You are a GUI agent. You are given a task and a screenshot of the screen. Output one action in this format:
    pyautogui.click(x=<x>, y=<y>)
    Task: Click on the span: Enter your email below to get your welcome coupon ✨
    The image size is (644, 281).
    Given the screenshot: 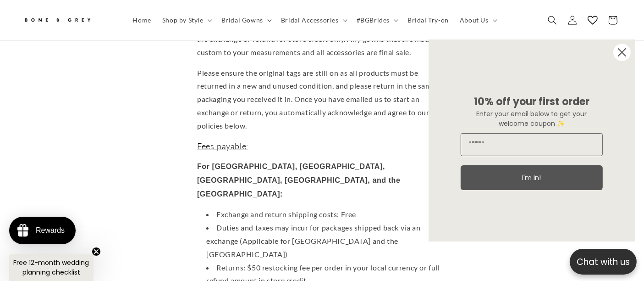 What is the action you would take?
    pyautogui.click(x=531, y=119)
    